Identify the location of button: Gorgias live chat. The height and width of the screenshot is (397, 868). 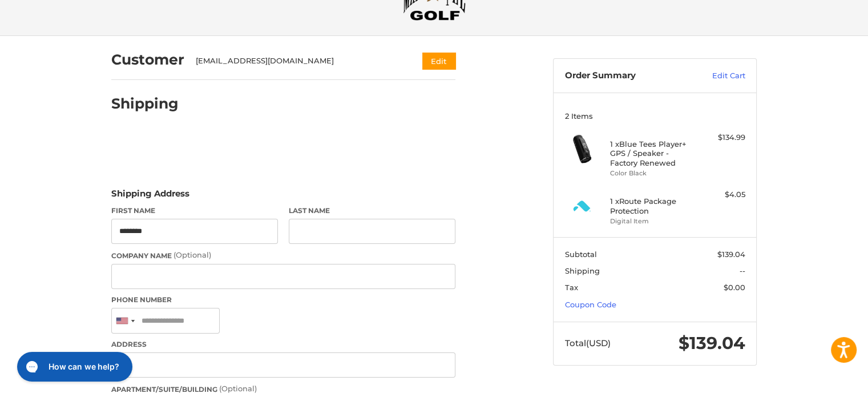
(64, 19).